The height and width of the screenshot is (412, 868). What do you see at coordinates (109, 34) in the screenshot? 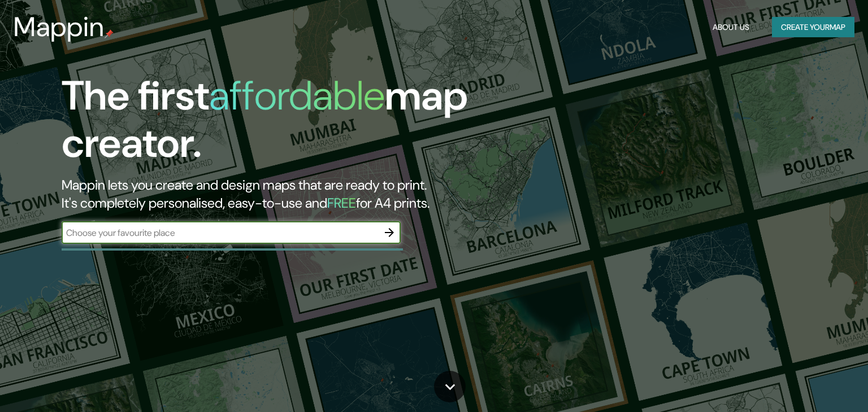
I see `img: mappin-pin` at bounding box center [109, 34].